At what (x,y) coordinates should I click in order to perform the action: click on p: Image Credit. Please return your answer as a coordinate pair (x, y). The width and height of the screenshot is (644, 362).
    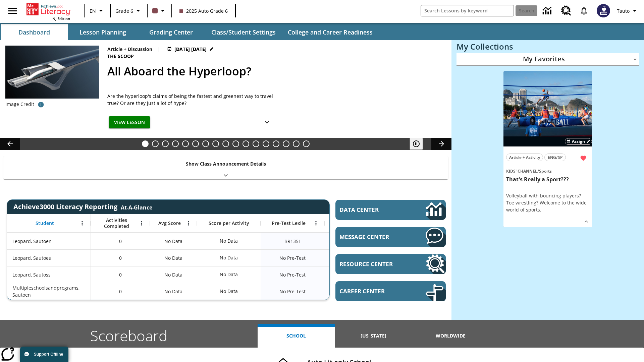
    Looking at the image, I should click on (20, 104).